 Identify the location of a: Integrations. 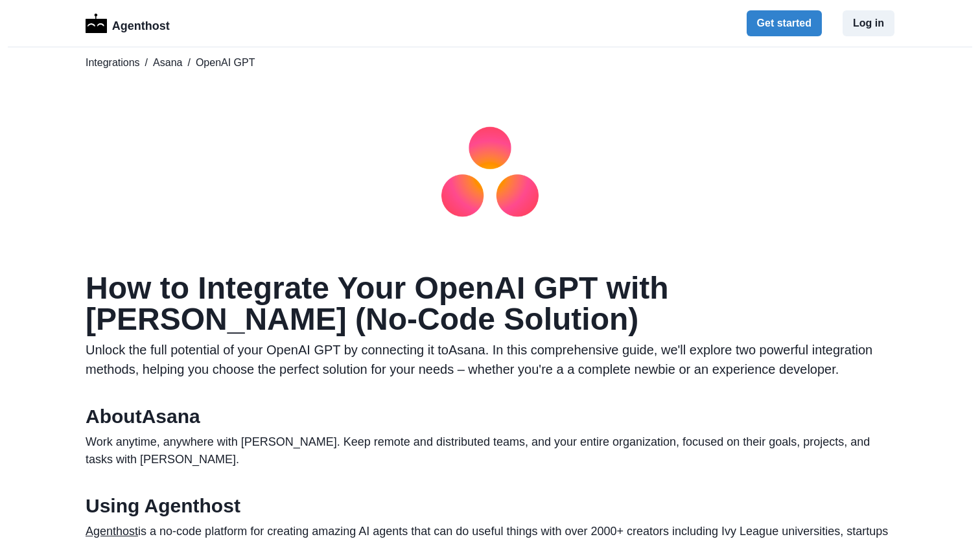
(112, 63).